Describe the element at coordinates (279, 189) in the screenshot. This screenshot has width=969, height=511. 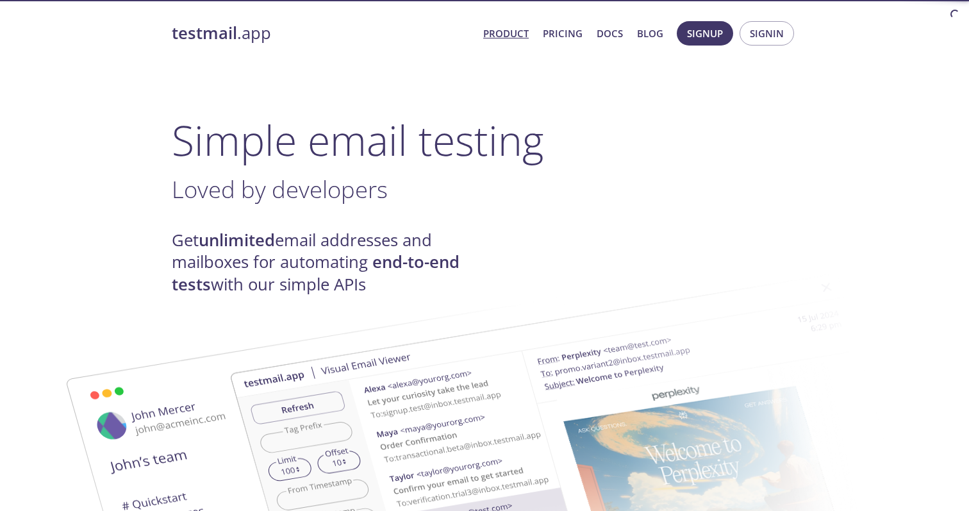
I see `span: Loved by developers` at that location.